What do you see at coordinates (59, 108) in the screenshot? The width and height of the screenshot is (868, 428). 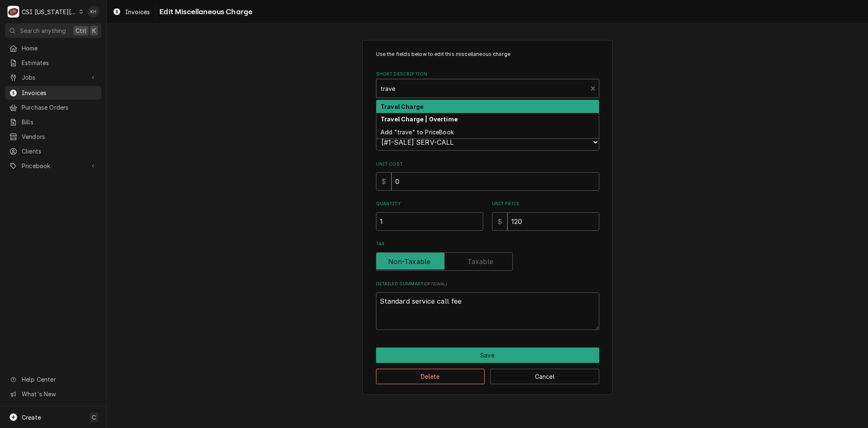 I see `span: Purchase Orders` at bounding box center [59, 108].